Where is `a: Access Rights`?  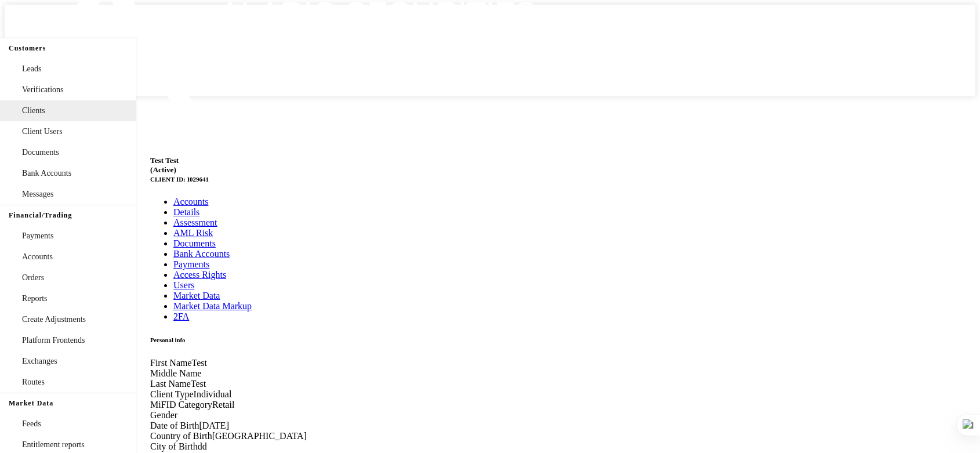 a: Access Rights is located at coordinates (199, 274).